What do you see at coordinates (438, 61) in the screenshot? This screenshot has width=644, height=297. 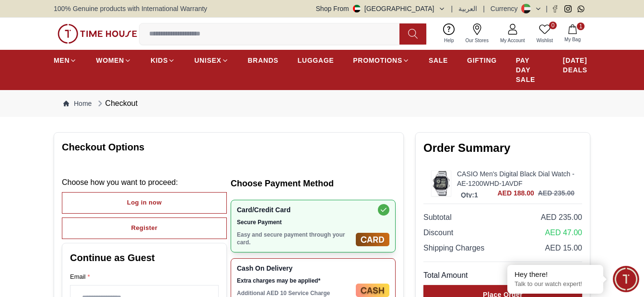 I see `span: SALE` at bounding box center [438, 61].